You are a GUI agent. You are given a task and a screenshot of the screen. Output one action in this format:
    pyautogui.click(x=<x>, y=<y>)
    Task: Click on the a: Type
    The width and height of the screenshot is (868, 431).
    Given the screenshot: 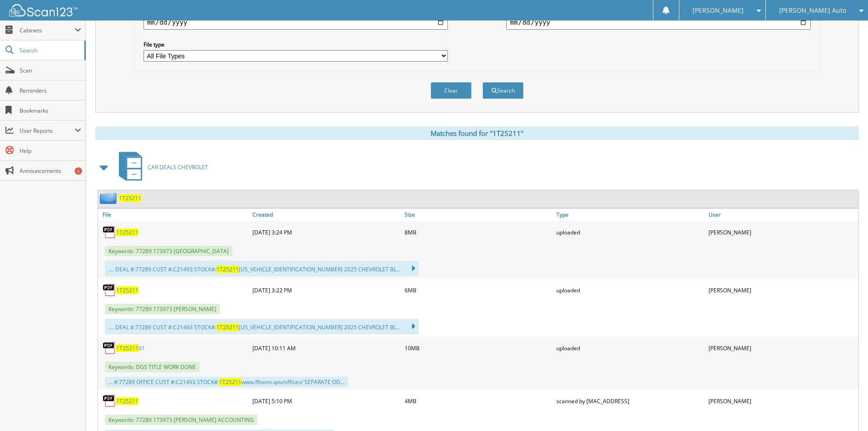 What is the action you would take?
    pyautogui.click(x=630, y=214)
    